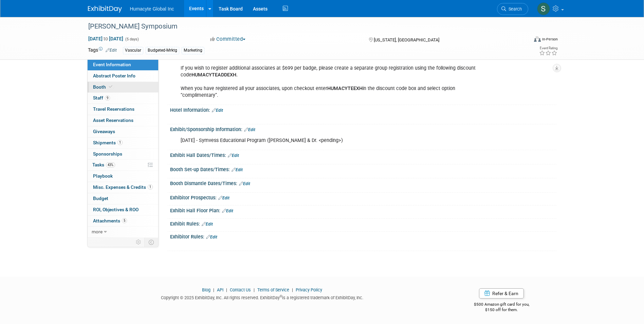  Describe the element at coordinates (139, 242) in the screenshot. I see `td: Personalize Event Tab Strip` at that location.